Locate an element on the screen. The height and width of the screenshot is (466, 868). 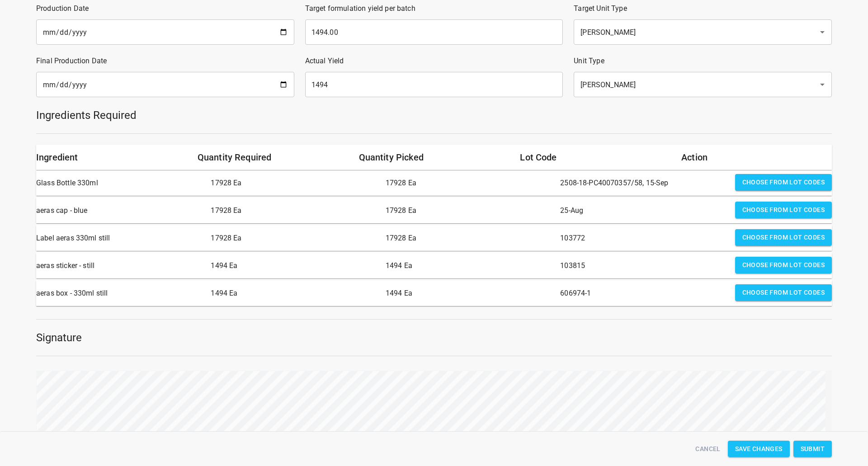
p: 2508-18-PC40070357/58, 15-Sep is located at coordinates (644, 183).